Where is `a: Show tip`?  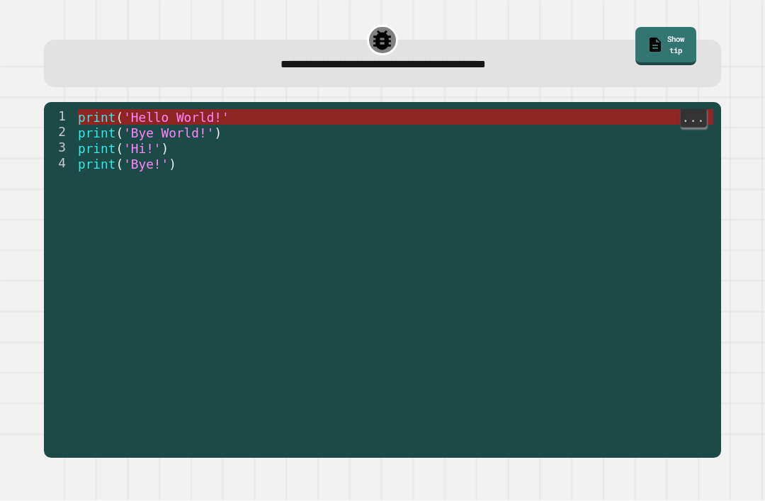
a: Show tip is located at coordinates (666, 46).